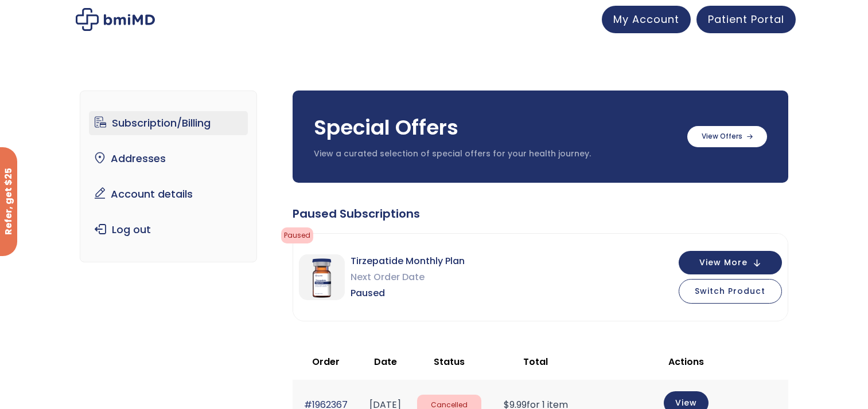 Image resolution: width=868 pixels, height=409 pixels. I want to click on button: Switch Product, so click(731, 291).